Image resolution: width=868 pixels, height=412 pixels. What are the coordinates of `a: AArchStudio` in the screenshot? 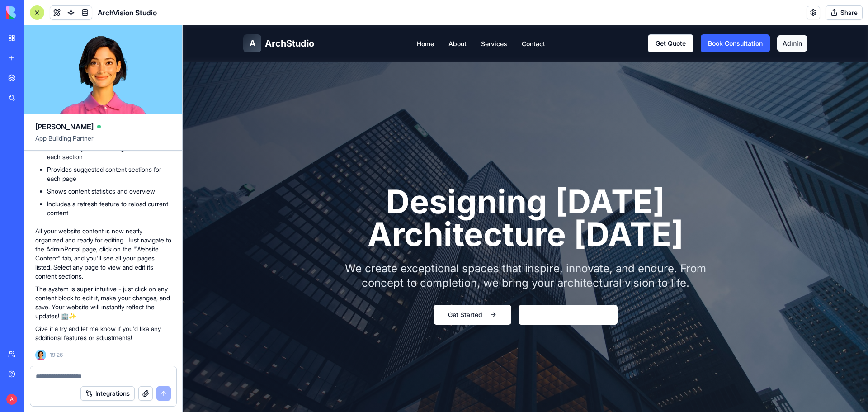 It's located at (96, 18).